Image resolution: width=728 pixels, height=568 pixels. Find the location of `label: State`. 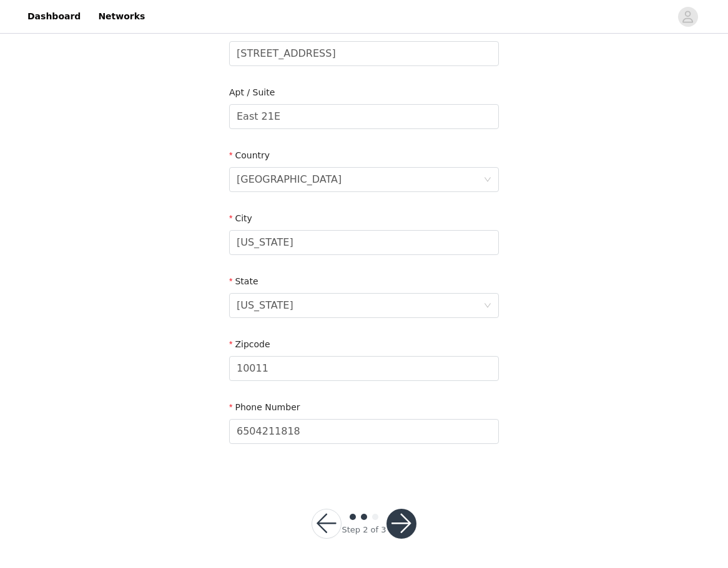

label: State is located at coordinates (244, 281).